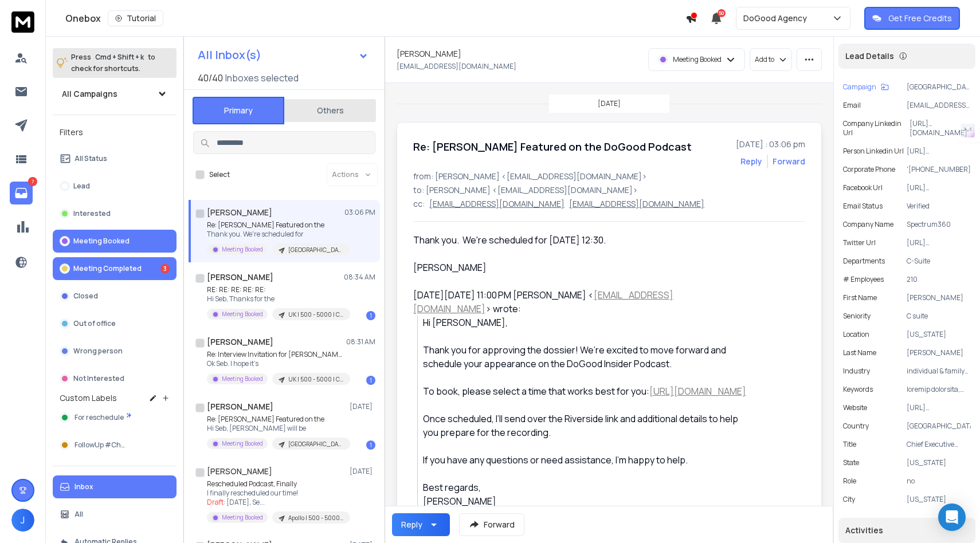 The height and width of the screenshot is (543, 980). What do you see at coordinates (777, 18) in the screenshot?
I see `p: DoGood Agency` at bounding box center [777, 18].